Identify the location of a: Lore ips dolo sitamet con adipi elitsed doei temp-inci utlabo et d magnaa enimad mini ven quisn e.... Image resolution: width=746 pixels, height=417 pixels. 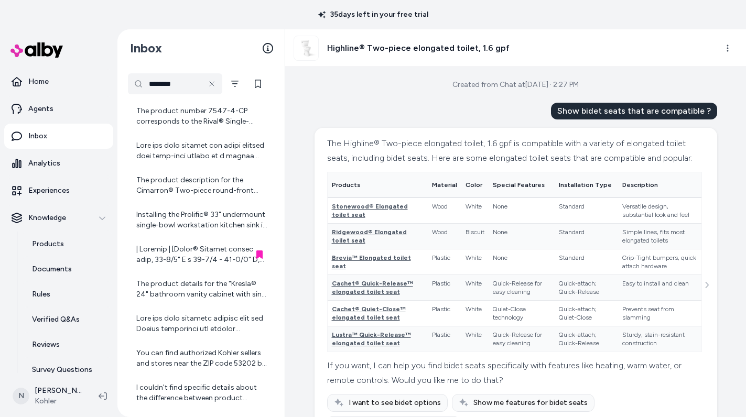
(201, 151).